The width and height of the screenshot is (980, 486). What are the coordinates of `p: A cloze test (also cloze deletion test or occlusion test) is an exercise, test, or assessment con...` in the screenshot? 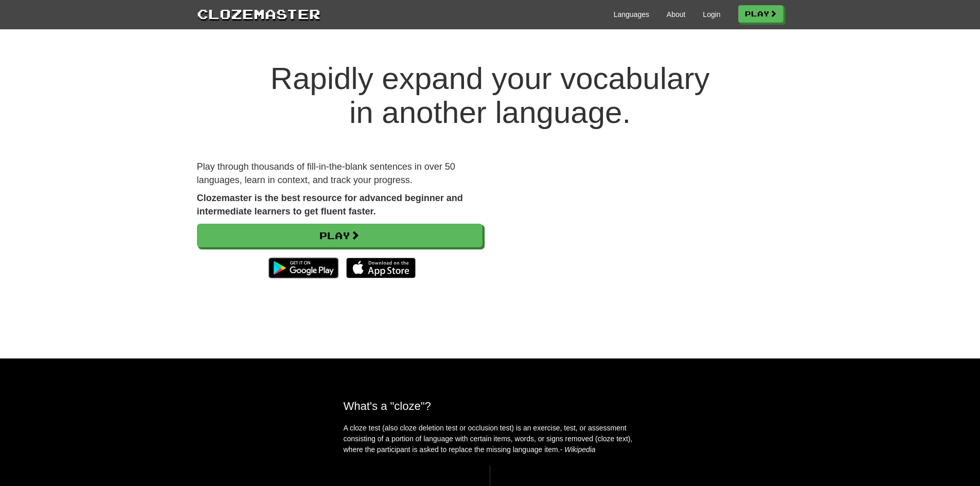 It's located at (490, 439).